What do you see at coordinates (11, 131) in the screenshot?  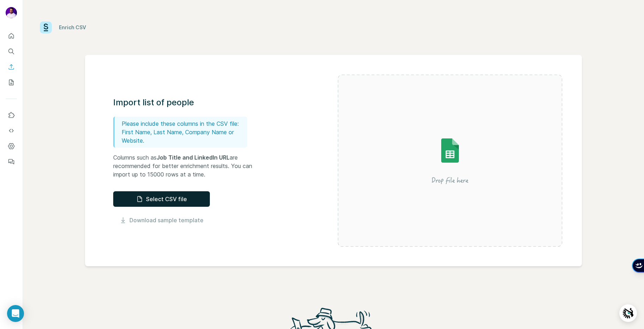 I see `button: Use Surfe API` at bounding box center [11, 131].